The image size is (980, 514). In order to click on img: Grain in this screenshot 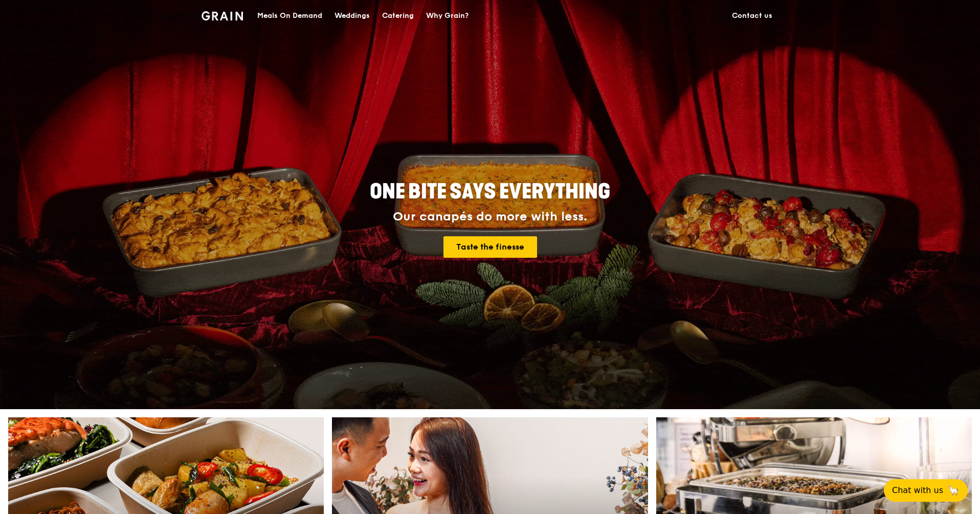, I will do `click(222, 16)`.